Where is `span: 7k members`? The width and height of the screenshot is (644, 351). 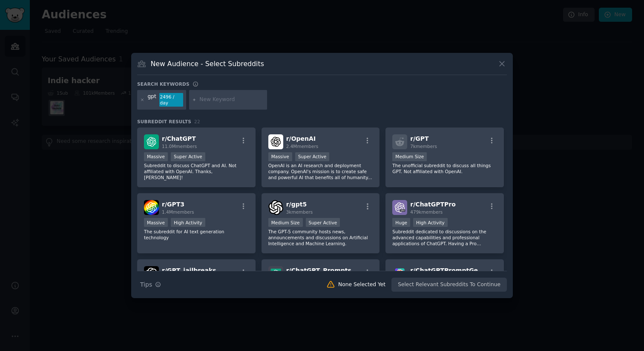
span: 7k members is located at coordinates (424, 146).